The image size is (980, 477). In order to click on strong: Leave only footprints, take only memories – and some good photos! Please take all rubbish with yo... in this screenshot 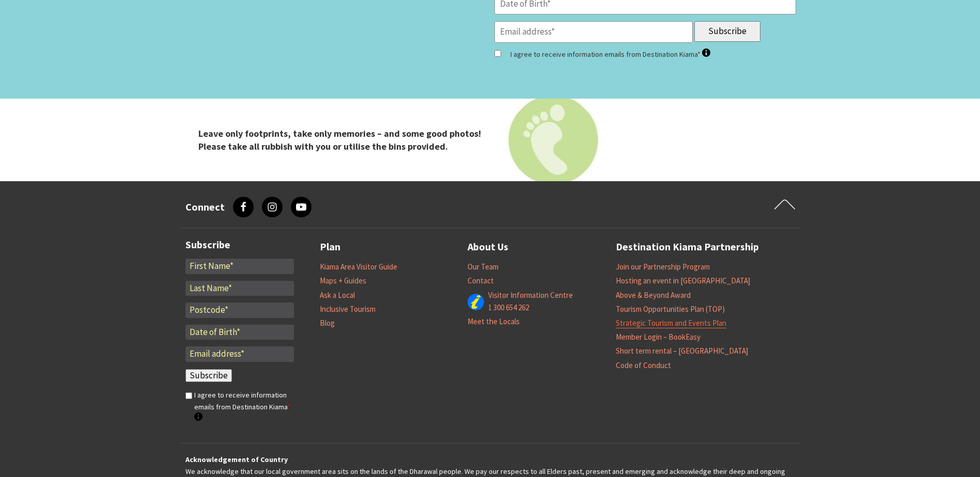, I will do `click(339, 140)`.